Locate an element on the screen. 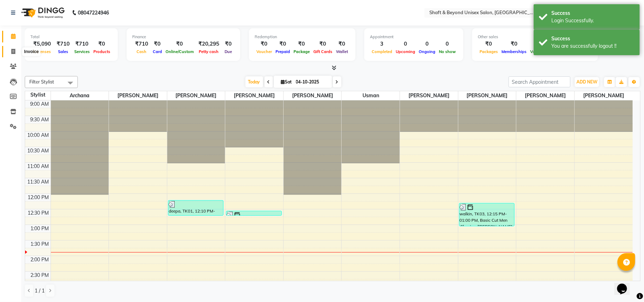  span: Online/Custom is located at coordinates (180, 51).